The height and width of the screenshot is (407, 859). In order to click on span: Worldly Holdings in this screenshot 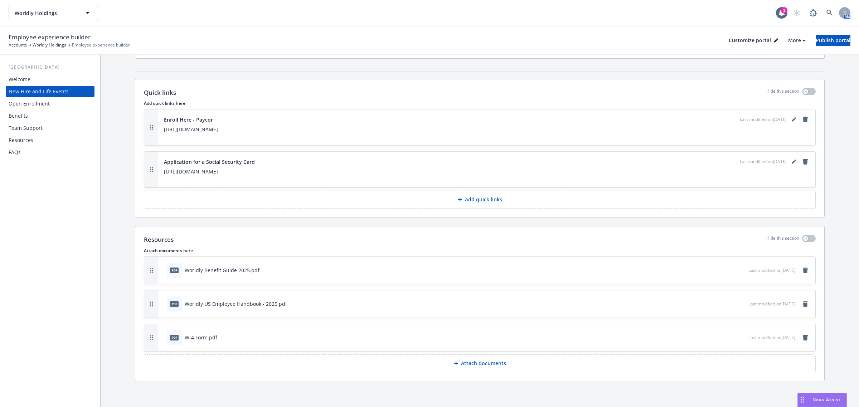, I will do `click(45, 13)`.